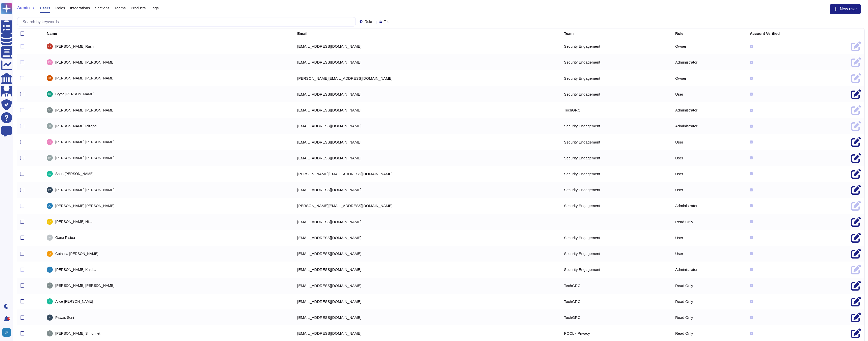 The image size is (868, 341). Describe the element at coordinates (188, 22) in the screenshot. I see `input: Search by keywords` at that location.